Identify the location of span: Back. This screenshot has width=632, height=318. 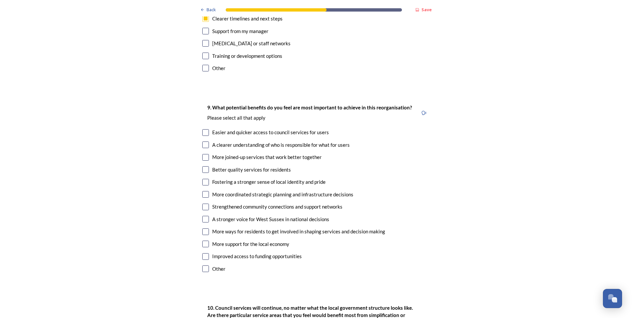
(211, 10).